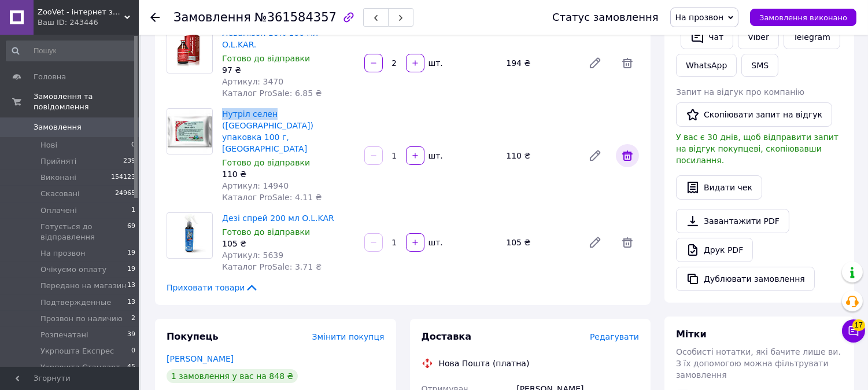 The image size is (868, 390). Describe the element at coordinates (859, 325) in the screenshot. I see `span: 17` at that location.